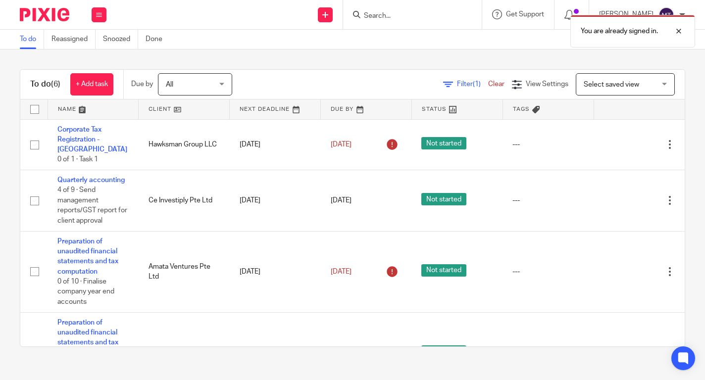 The height and width of the screenshot is (380, 705). I want to click on span: All, so click(169, 85).